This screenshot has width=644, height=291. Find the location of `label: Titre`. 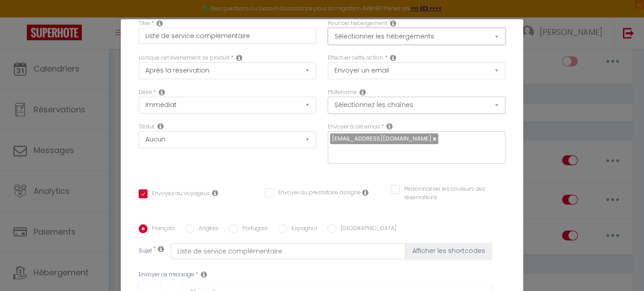

label: Titre is located at coordinates (144, 23).